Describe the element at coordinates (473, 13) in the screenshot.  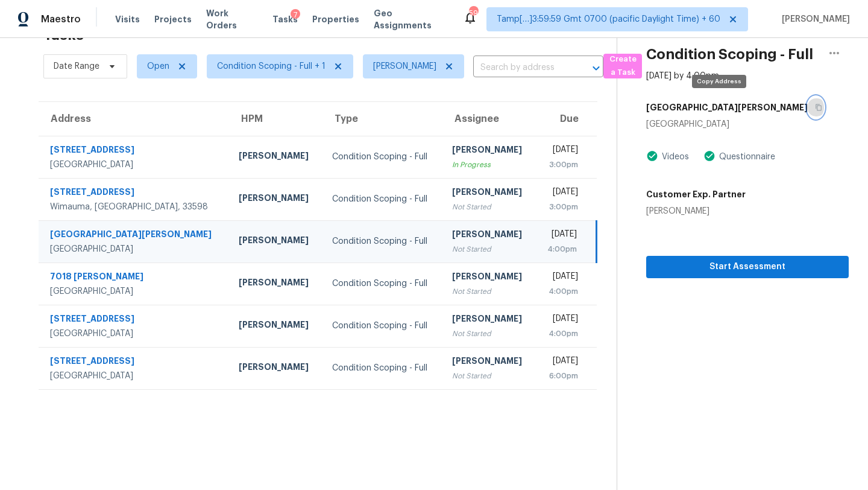
I see `div: 591` at that location.